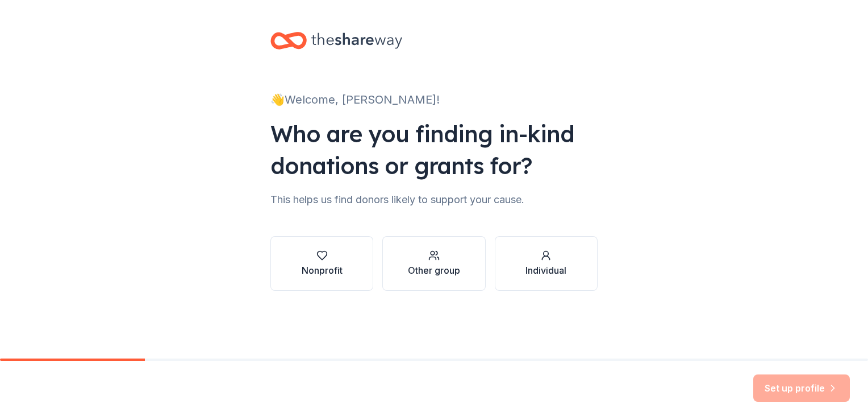 This screenshot has height=420, width=868. I want to click on button: Nonprofit, so click(322, 263).